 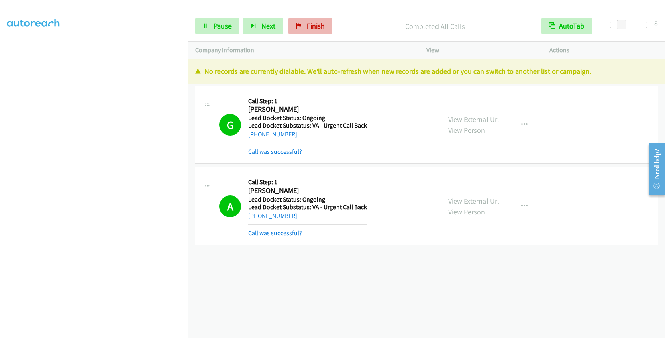 I want to click on div: Open Resource Center, so click(x=15, y=32).